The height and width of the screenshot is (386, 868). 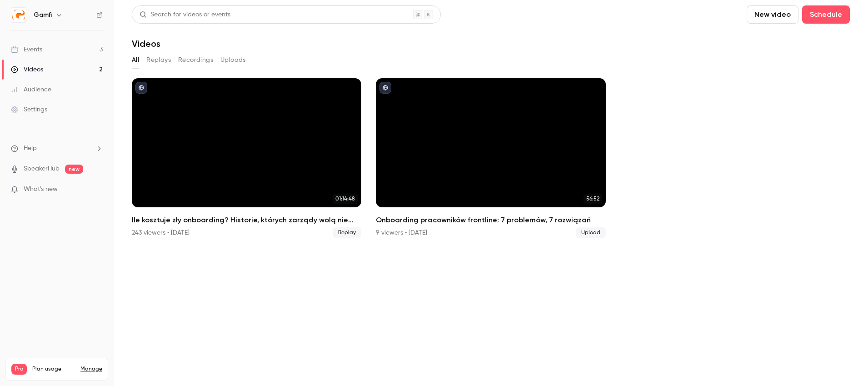 What do you see at coordinates (826, 15) in the screenshot?
I see `button: Schedule` at bounding box center [826, 15].